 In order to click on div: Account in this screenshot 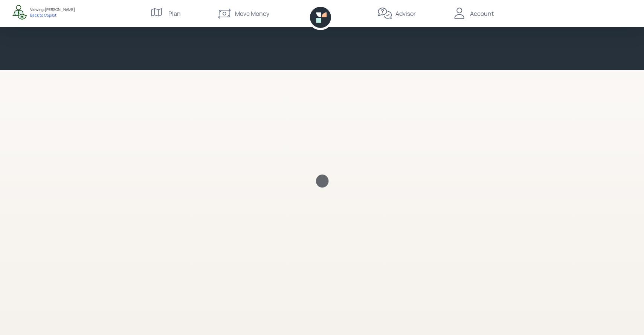, I will do `click(482, 14)`.